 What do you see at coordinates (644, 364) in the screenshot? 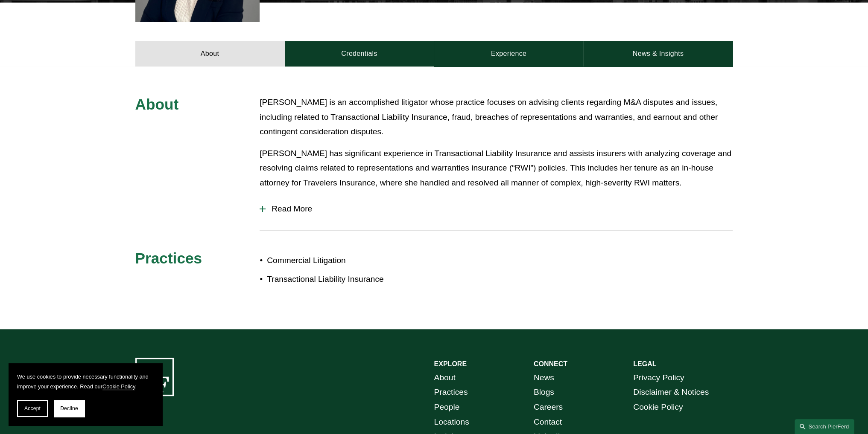
I see `strong: LEGAL` at bounding box center [644, 364].